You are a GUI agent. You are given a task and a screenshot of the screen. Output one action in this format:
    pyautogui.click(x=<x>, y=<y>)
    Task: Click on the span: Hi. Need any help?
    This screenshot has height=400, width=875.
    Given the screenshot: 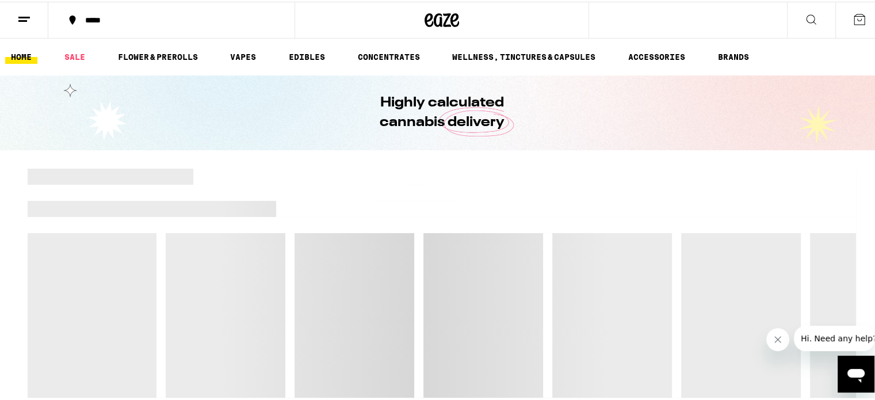 What is the action you would take?
    pyautogui.click(x=45, y=13)
    